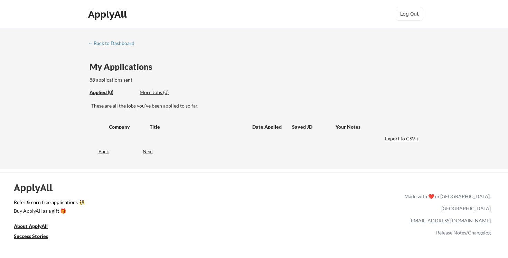 Image resolution: width=508 pixels, height=258 pixels. I want to click on div: Saved JD, so click(314, 126).